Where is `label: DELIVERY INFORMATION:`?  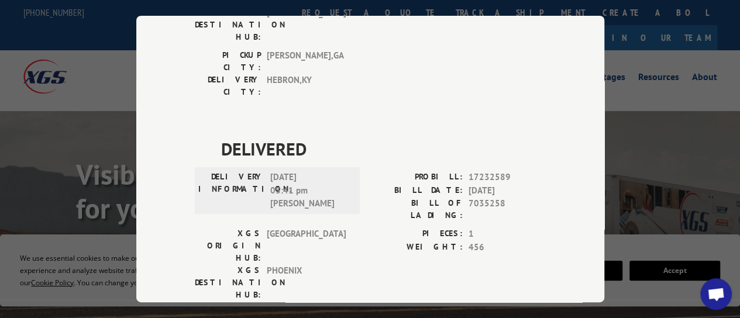 label: DELIVERY INFORMATION: is located at coordinates (231, 191).